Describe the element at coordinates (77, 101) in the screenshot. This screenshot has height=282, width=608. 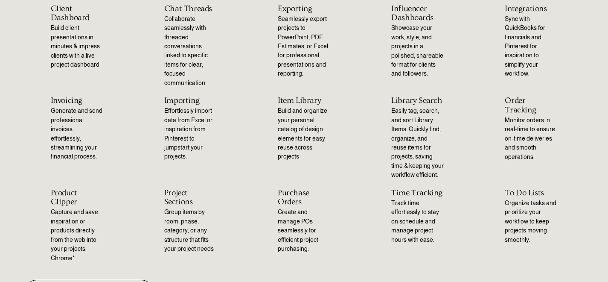
I see `h2: Invoicing` at that location.